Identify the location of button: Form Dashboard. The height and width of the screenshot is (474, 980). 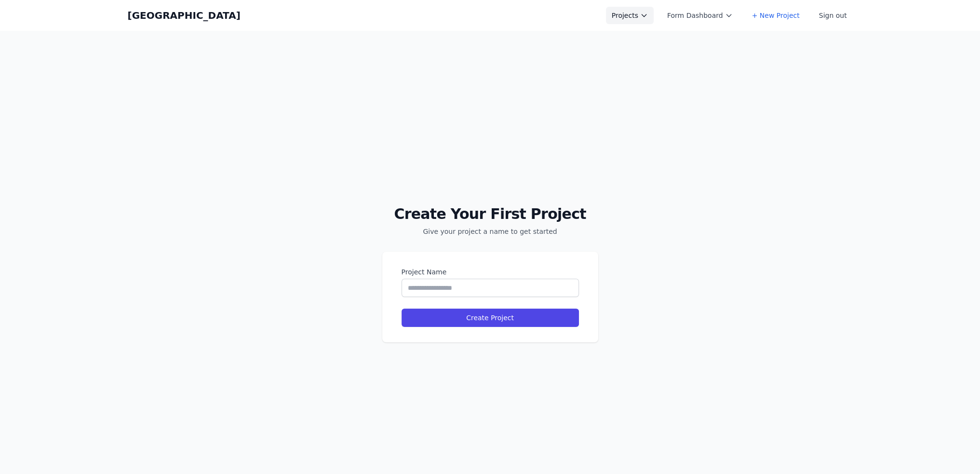
(700, 16).